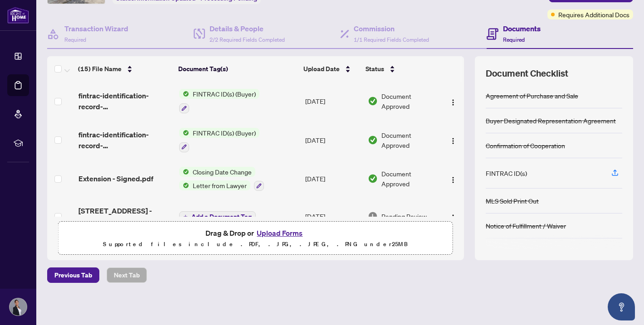  What do you see at coordinates (255, 244) in the screenshot?
I see `p: Supported files include .PDF, .JPG, .JPEG, .PNG under 25 MB` at bounding box center [255, 244].